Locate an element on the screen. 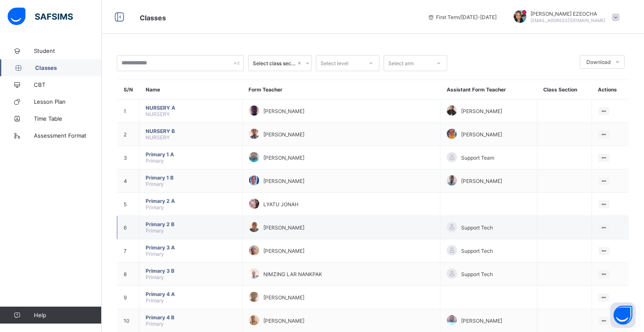 The image size is (644, 332). th: Form Teacher is located at coordinates (342, 90).